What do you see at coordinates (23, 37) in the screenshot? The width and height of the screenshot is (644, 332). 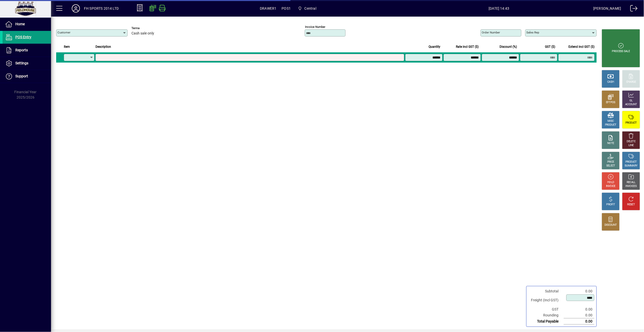 I see `span: POS Entry` at bounding box center [23, 37].